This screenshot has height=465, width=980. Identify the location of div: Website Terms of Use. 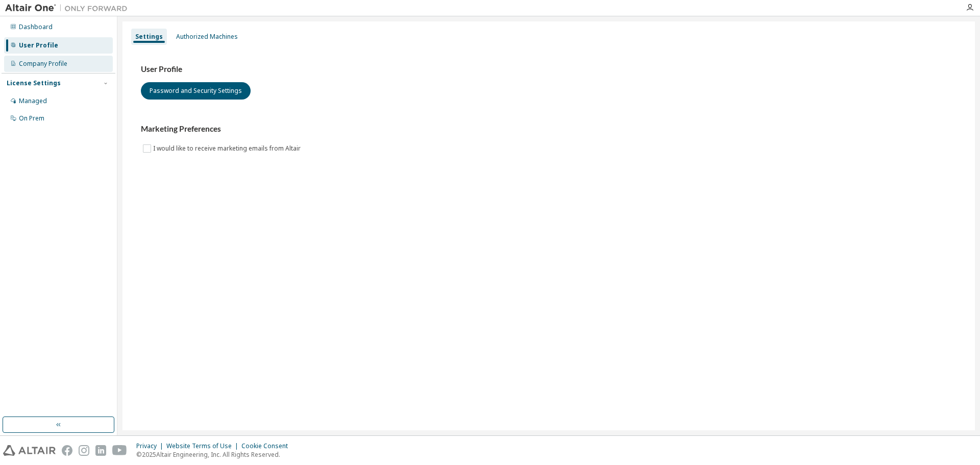
(204, 446).